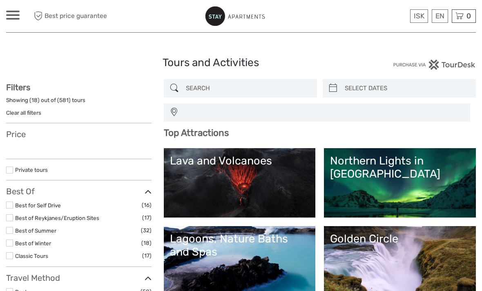 This screenshot has width=482, height=291. What do you see at coordinates (240, 261) in the screenshot?
I see `a: Lagoons, Nature Baths and Spas` at bounding box center [240, 261].